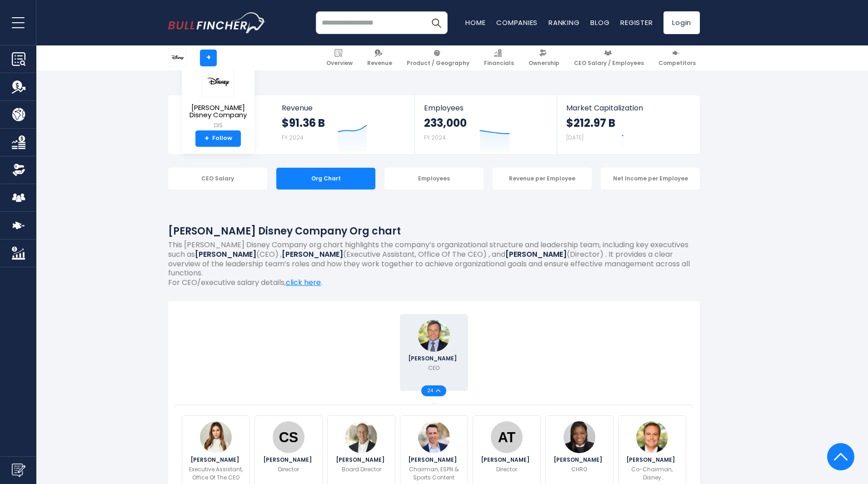 This screenshot has height=484, width=868. Describe the element at coordinates (652, 438) in the screenshot. I see `img: Alan Bergman` at that location.